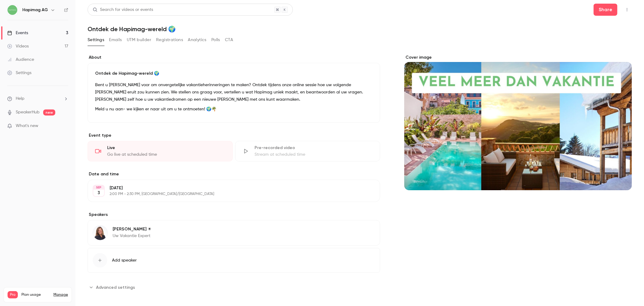 Image resolution: width=644 pixels, height=306 pixels. I want to click on label: Speakers, so click(234, 215).